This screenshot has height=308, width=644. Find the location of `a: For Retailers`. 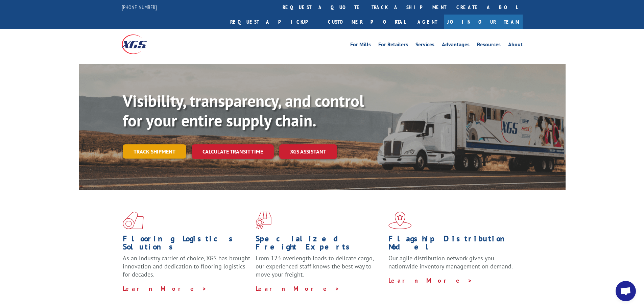

a: For Retailers is located at coordinates (393, 46).